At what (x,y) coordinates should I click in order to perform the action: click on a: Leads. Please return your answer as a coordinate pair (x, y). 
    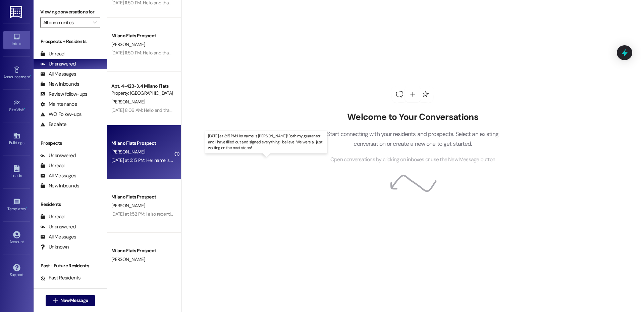
    Looking at the image, I should click on (17, 172).